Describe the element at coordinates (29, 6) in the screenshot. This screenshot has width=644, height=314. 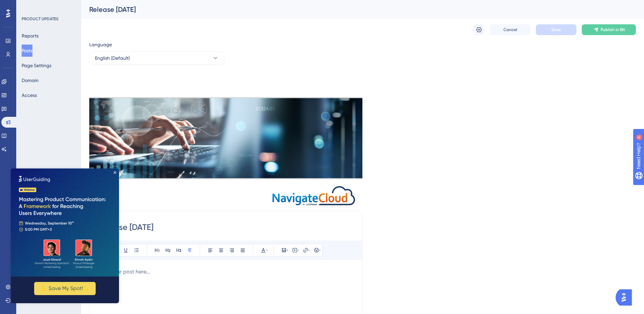
I see `span: Need Help?` at that location.